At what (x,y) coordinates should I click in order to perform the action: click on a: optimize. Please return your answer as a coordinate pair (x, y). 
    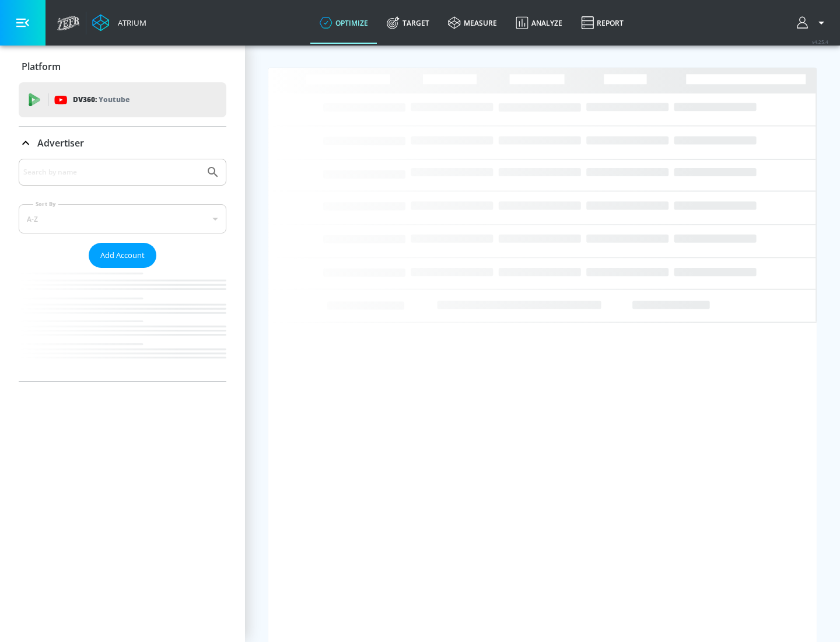
    Looking at the image, I should click on (344, 22).